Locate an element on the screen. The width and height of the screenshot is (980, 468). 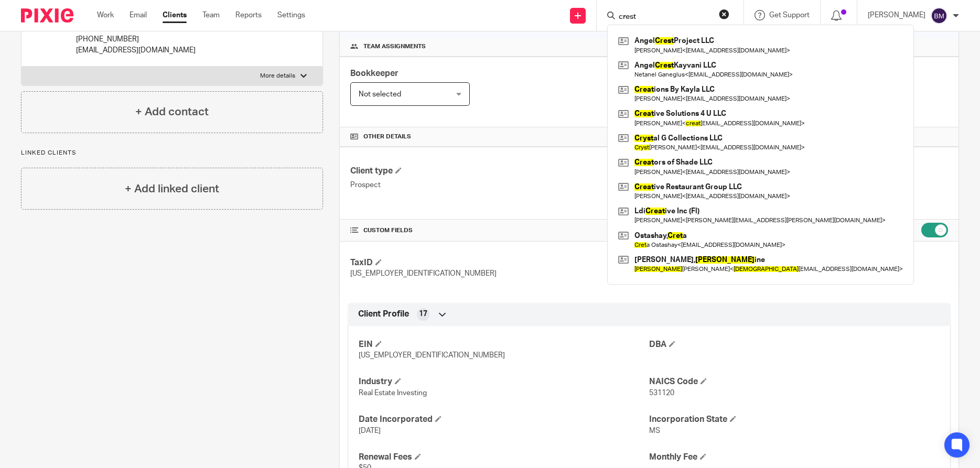
h4: NAICS Code is located at coordinates (794, 381).